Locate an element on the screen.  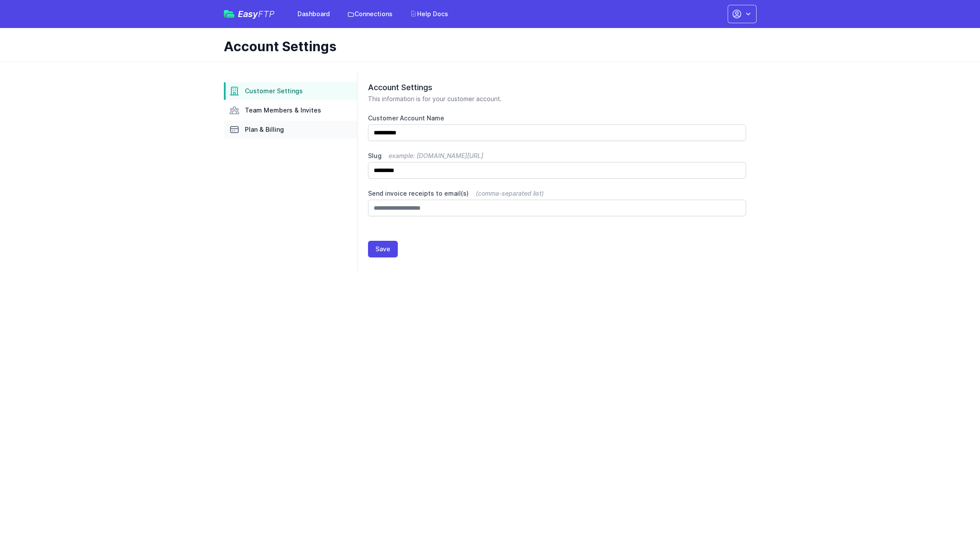
span: FTP is located at coordinates (266, 14).